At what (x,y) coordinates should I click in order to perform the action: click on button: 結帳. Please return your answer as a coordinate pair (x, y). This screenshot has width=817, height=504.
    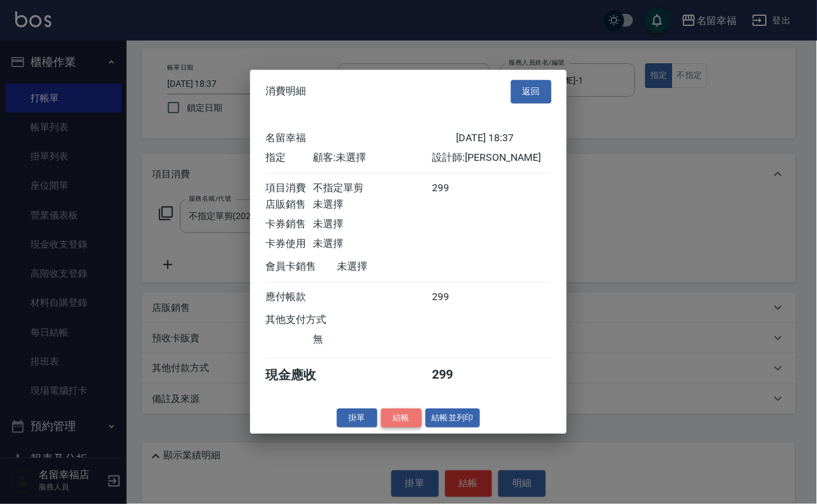
    Looking at the image, I should click on (401, 418).